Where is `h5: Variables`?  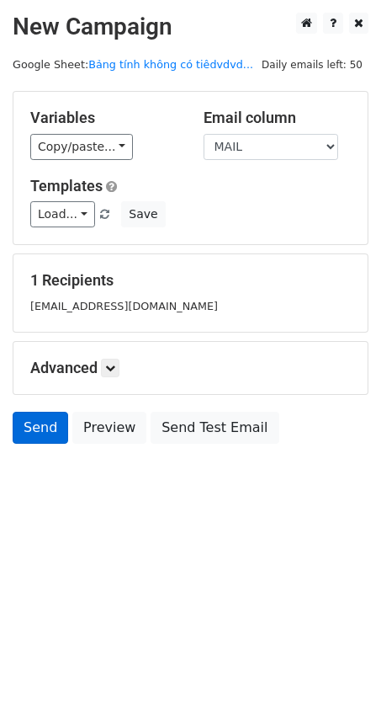 h5: Variables is located at coordinates (104, 118).